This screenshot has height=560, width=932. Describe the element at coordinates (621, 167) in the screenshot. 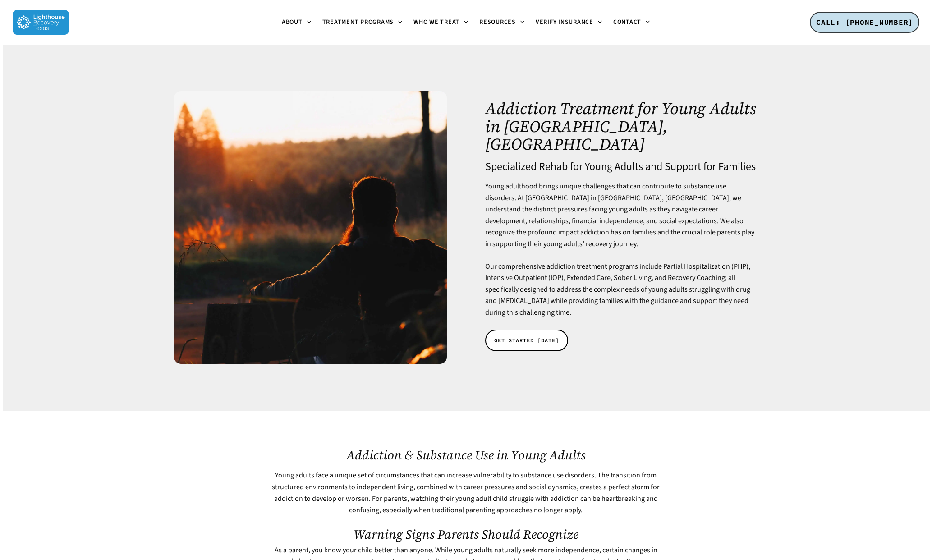

I see `h4: Specialized Rehab for Young Adults and Support for Families` at that location.